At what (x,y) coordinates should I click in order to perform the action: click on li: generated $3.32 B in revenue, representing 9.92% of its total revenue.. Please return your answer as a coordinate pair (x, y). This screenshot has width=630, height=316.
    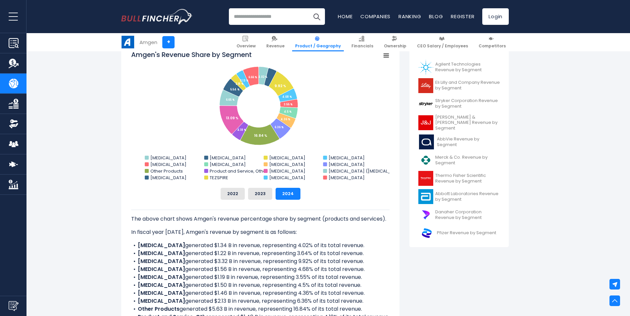
    Looking at the image, I should click on (260, 261).